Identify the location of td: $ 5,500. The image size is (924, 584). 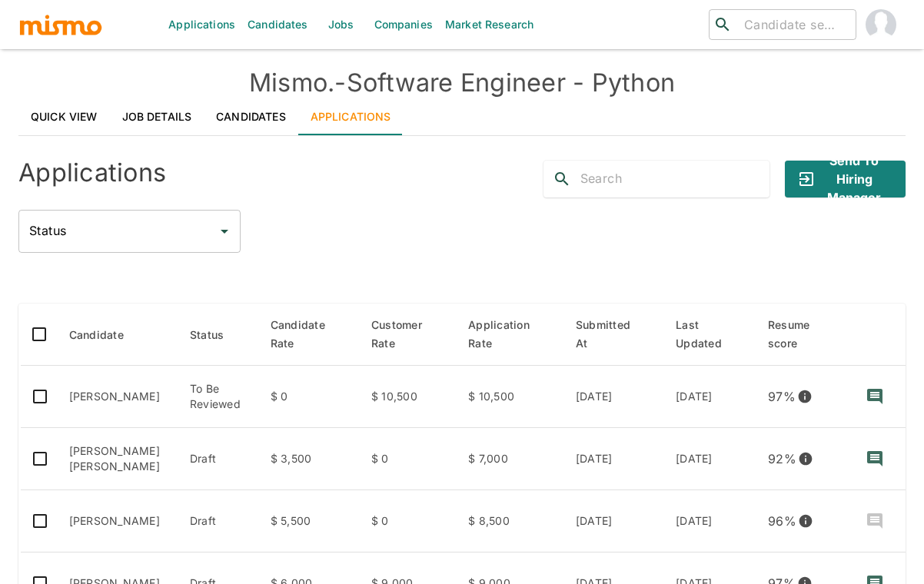
(308, 521).